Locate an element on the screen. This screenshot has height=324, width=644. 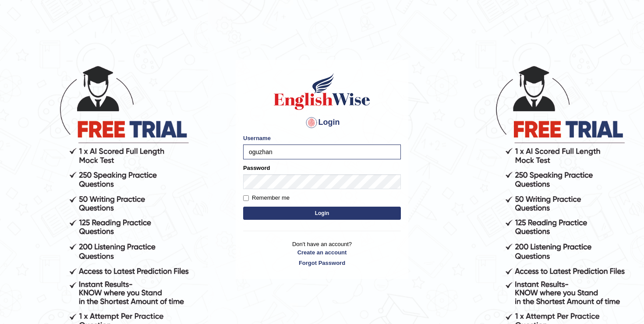
button: Login is located at coordinates (322, 213).